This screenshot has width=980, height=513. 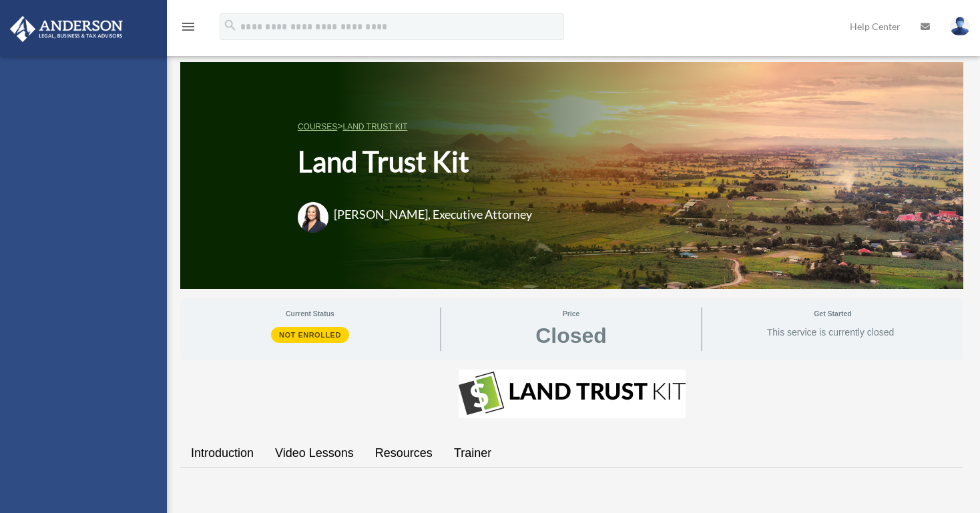 What do you see at coordinates (473, 453) in the screenshot?
I see `a: Trainer` at bounding box center [473, 453].